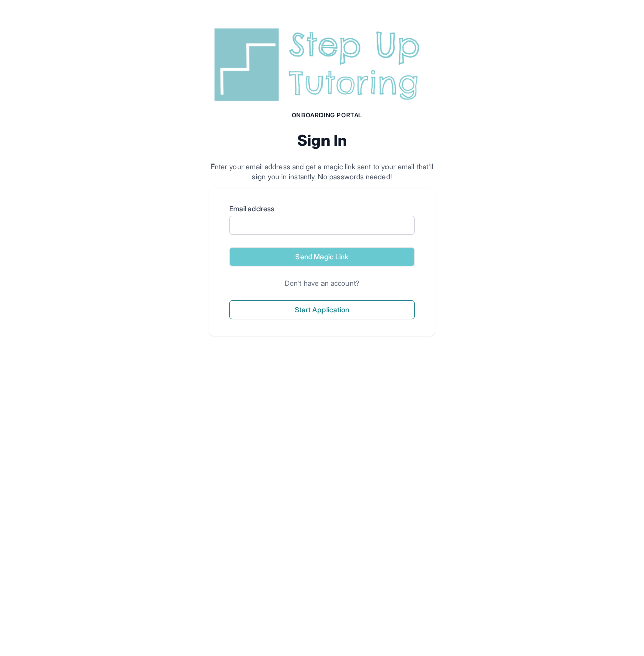  I want to click on label: Email address, so click(322, 209).